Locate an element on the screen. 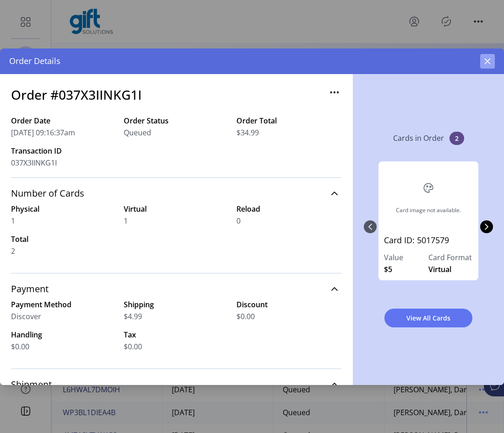  label: Transaction ID is located at coordinates (64, 151).